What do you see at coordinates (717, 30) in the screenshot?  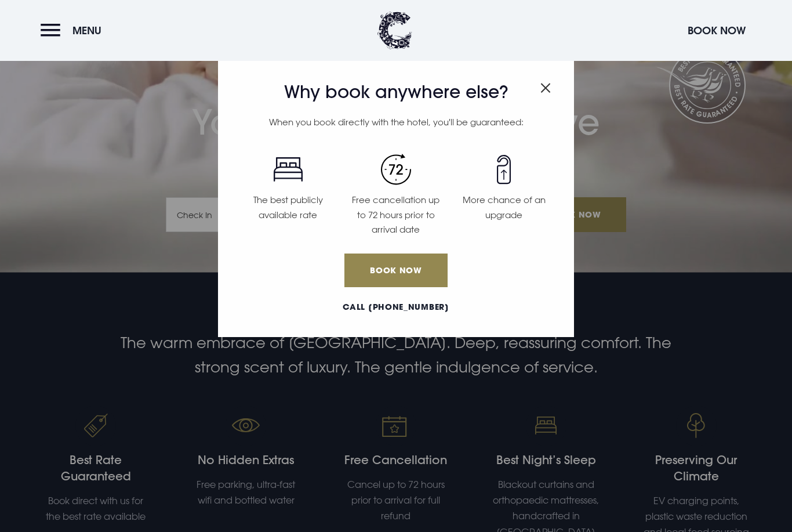 I see `button: Book Now` at bounding box center [717, 30].